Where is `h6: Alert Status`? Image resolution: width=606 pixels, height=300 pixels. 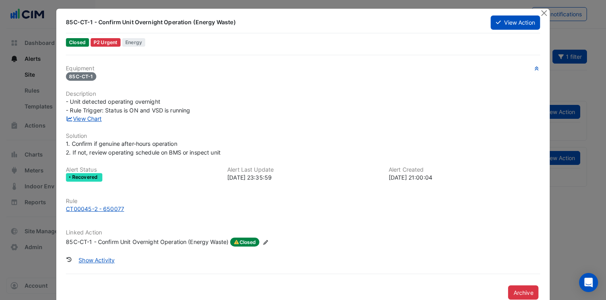 h6: Alert Status is located at coordinates (142, 169).